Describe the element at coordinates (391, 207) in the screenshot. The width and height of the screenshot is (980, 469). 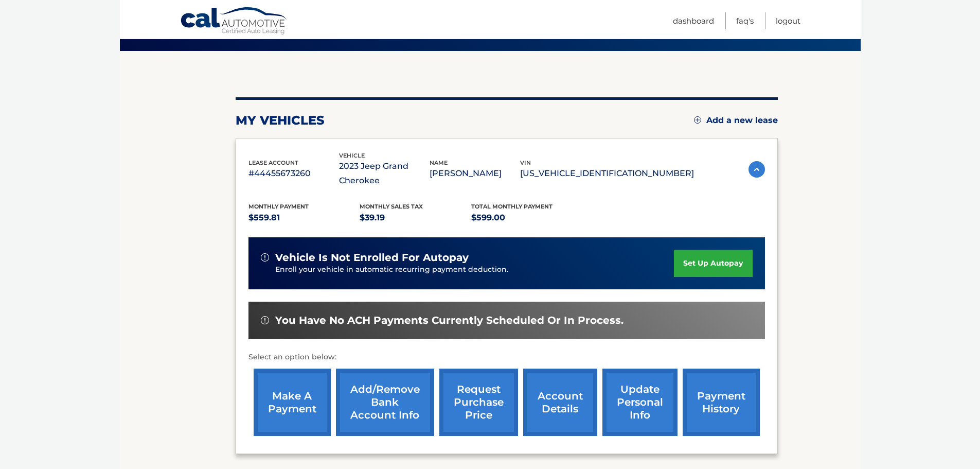
I see `span: Monthly sales Tax` at that location.